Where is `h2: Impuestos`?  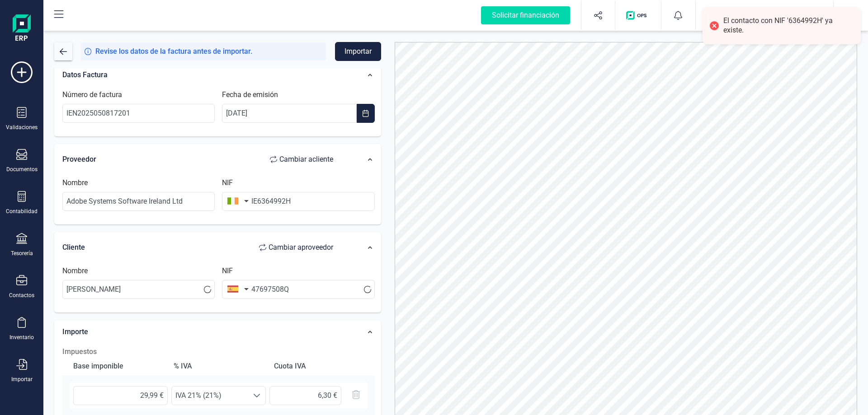 h2: Impuestos is located at coordinates (218, 352).